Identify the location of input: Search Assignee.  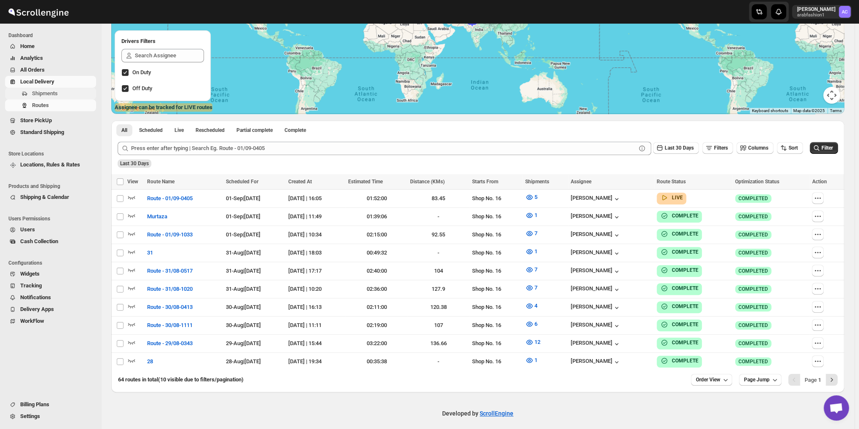
(169, 56).